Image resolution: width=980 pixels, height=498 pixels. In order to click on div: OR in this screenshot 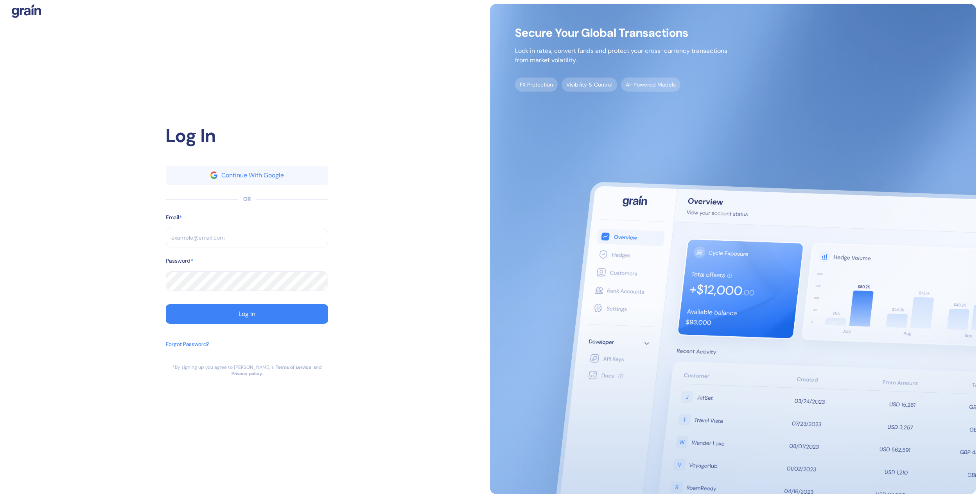, I will do `click(247, 199)`.